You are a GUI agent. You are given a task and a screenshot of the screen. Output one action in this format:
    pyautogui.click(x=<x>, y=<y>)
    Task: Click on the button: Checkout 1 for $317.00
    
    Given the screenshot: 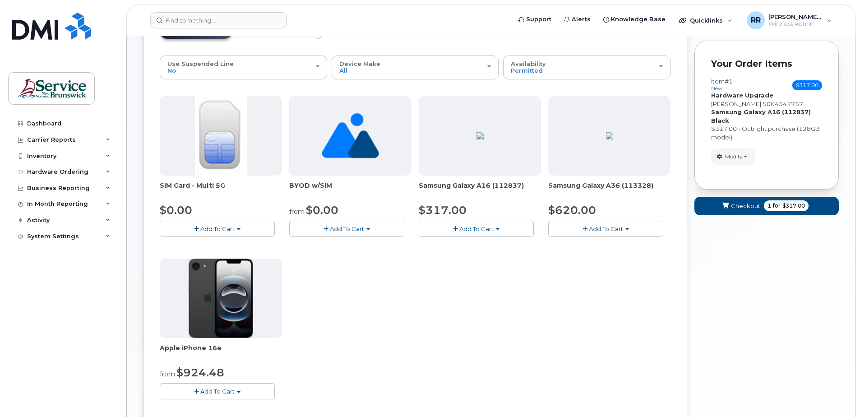 What is the action you would take?
    pyautogui.click(x=767, y=206)
    